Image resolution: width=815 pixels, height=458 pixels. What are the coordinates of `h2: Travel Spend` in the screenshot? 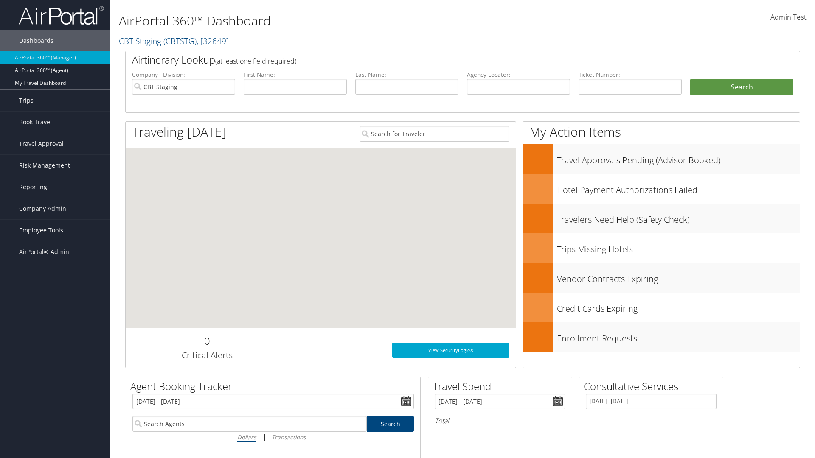 It's located at (502, 387).